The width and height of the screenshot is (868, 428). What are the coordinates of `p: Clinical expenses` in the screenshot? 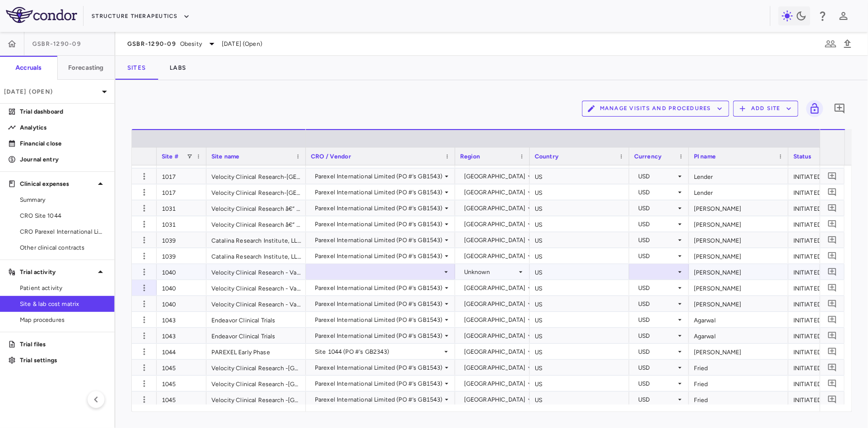 It's located at (57, 184).